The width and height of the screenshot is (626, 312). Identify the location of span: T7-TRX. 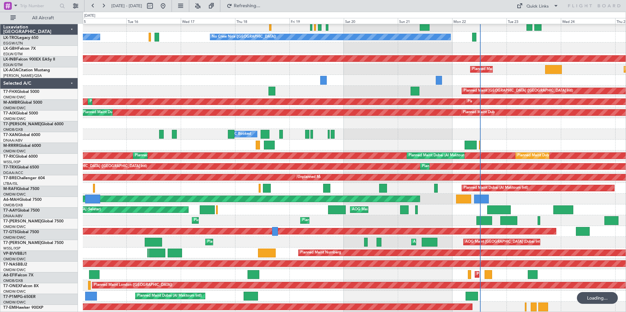
(10, 168).